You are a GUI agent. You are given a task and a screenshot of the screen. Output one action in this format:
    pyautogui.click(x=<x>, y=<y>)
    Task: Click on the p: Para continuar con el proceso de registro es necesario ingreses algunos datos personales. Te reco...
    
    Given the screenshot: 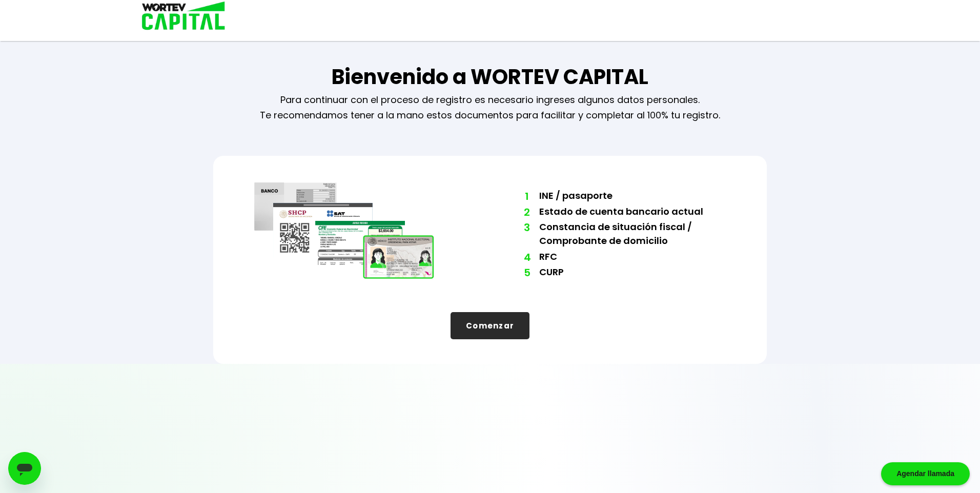 What is the action you would take?
    pyautogui.click(x=490, y=107)
    